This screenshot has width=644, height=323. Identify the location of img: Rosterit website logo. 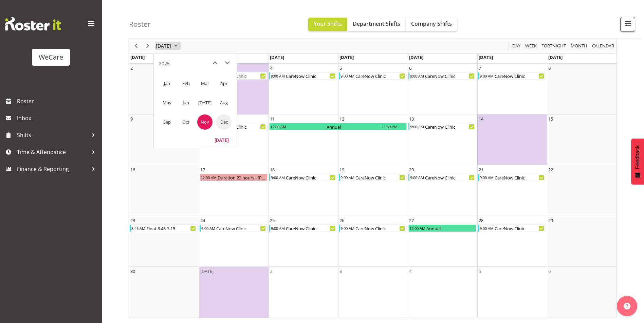
(33, 24).